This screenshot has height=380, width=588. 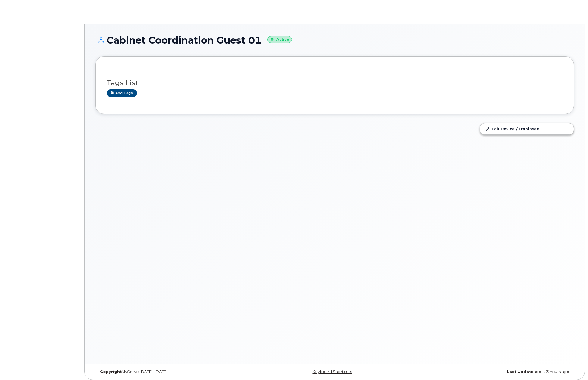 What do you see at coordinates (335, 83) in the screenshot?
I see `h3: Tags List` at bounding box center [335, 83].